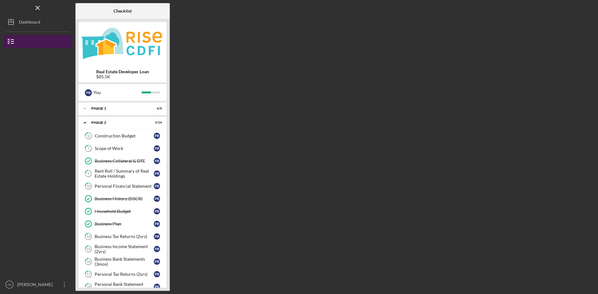 Image resolution: width=598 pixels, height=294 pixels. Describe the element at coordinates (123, 161) in the screenshot. I see `a: Business Collateral & DTEPB` at that location.